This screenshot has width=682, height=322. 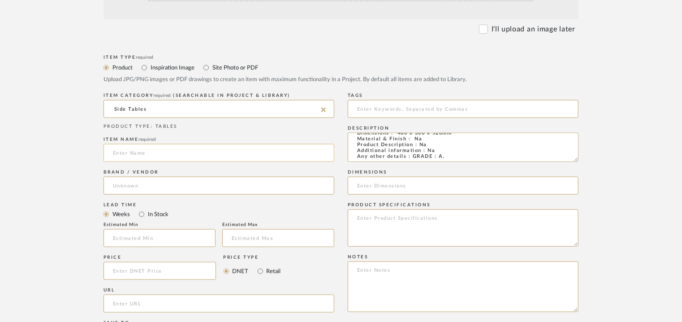 What do you see at coordinates (159, 224) in the screenshot?
I see `div: Estimated Min` at bounding box center [159, 224].